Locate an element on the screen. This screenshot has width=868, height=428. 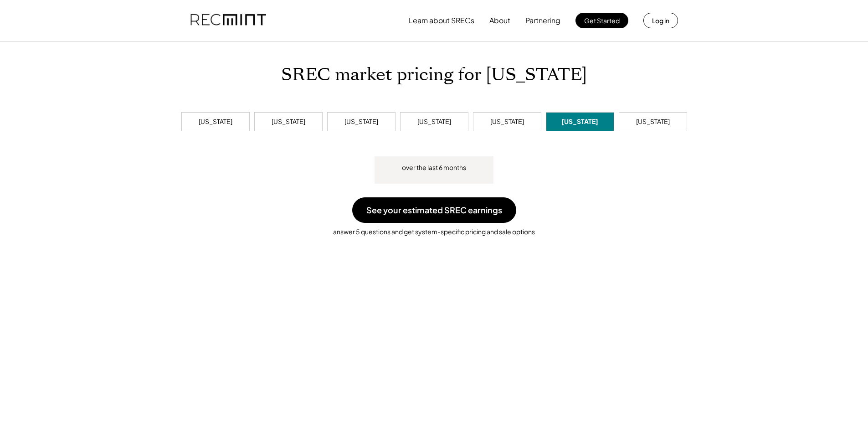
button: Learn about SRECs is located at coordinates (441, 20).